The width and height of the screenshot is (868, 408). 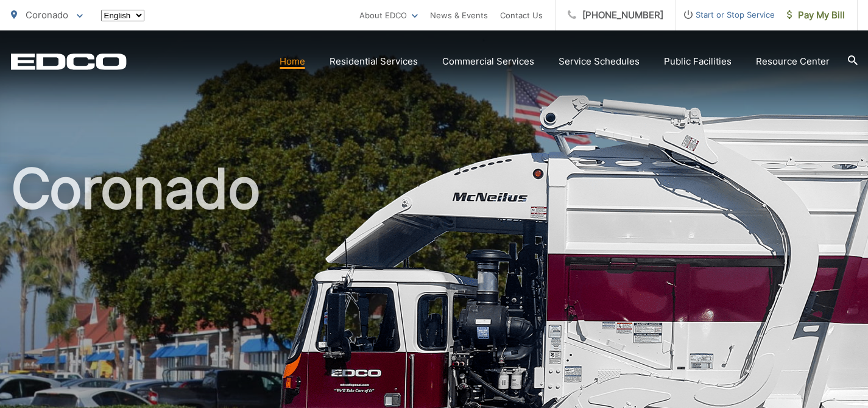 I want to click on span: Pay My Bill, so click(x=816, y=16).